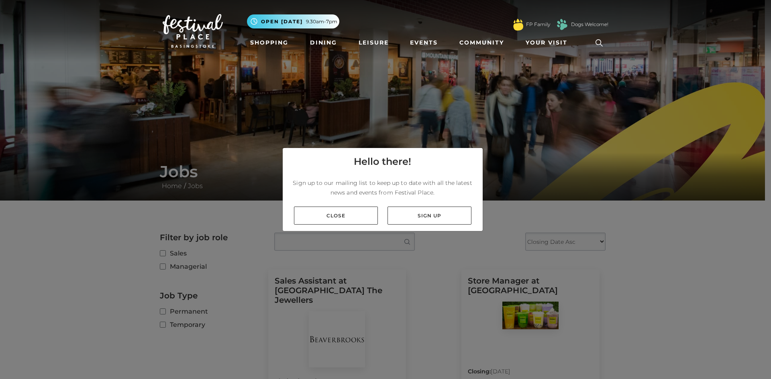  Describe the element at coordinates (589, 24) in the screenshot. I see `a: Dogs Welcome!` at that location.